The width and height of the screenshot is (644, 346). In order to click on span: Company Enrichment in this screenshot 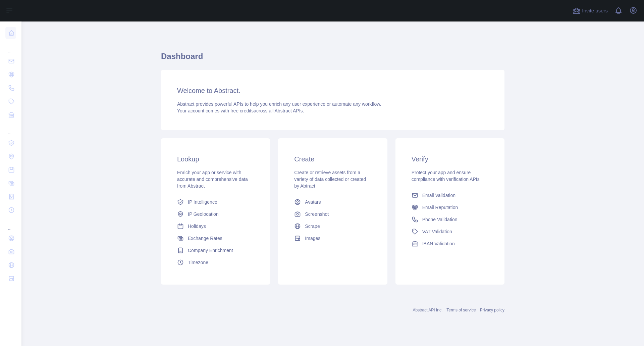, I will do `click(210, 250)`.